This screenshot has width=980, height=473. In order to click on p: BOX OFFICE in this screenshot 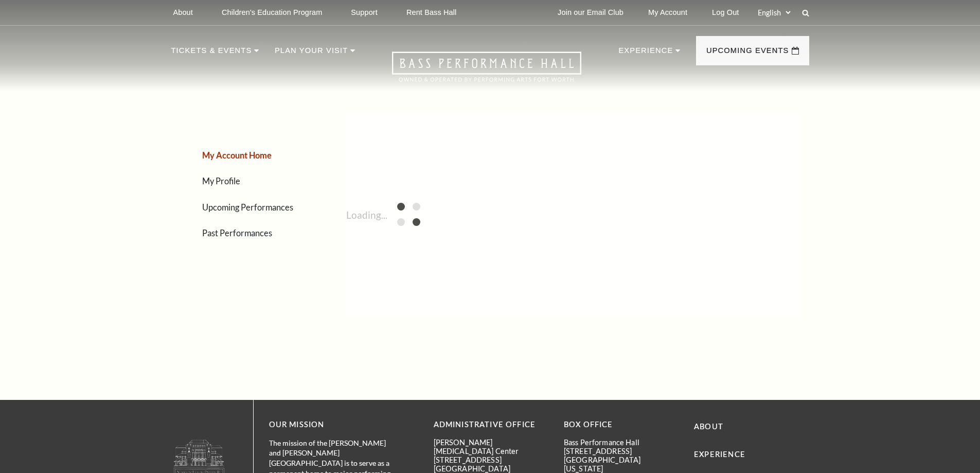, I will do `click(621, 424)`.